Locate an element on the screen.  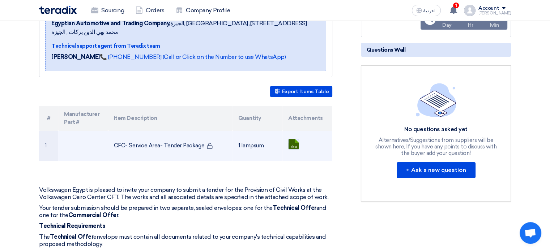
strong: Technical Requirements is located at coordinates (72, 226).